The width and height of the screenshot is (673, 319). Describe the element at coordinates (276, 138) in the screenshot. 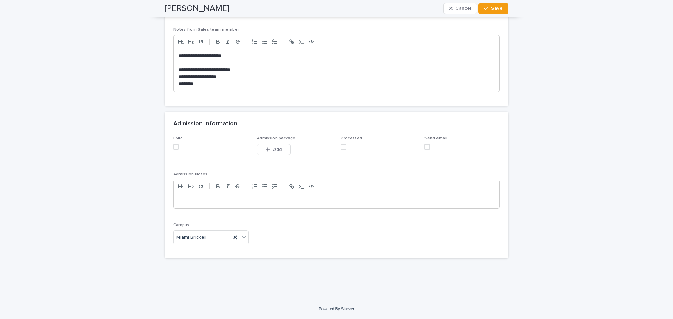

I see `span: Admission package` at that location.